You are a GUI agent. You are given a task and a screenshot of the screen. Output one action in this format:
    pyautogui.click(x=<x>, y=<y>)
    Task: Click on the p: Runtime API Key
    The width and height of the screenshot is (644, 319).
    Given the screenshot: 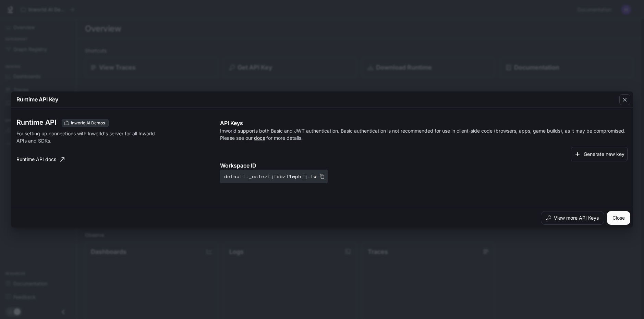 What is the action you would take?
    pyautogui.click(x=37, y=100)
    